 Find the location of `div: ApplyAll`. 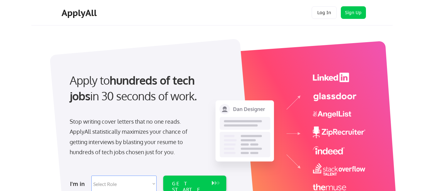

div: ApplyAll is located at coordinates (80, 13).